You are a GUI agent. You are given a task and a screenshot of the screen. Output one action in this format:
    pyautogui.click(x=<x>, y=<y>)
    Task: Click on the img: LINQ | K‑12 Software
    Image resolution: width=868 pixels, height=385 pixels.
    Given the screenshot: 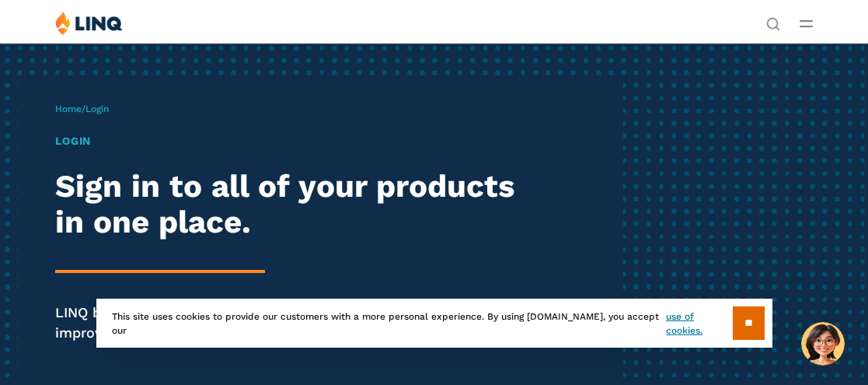 What is the action you would take?
    pyautogui.click(x=89, y=22)
    